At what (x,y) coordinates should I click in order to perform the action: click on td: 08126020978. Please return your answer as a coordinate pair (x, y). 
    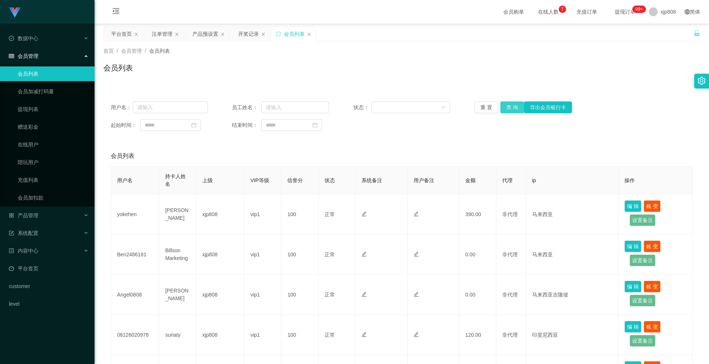
    Looking at the image, I should click on (135, 335).